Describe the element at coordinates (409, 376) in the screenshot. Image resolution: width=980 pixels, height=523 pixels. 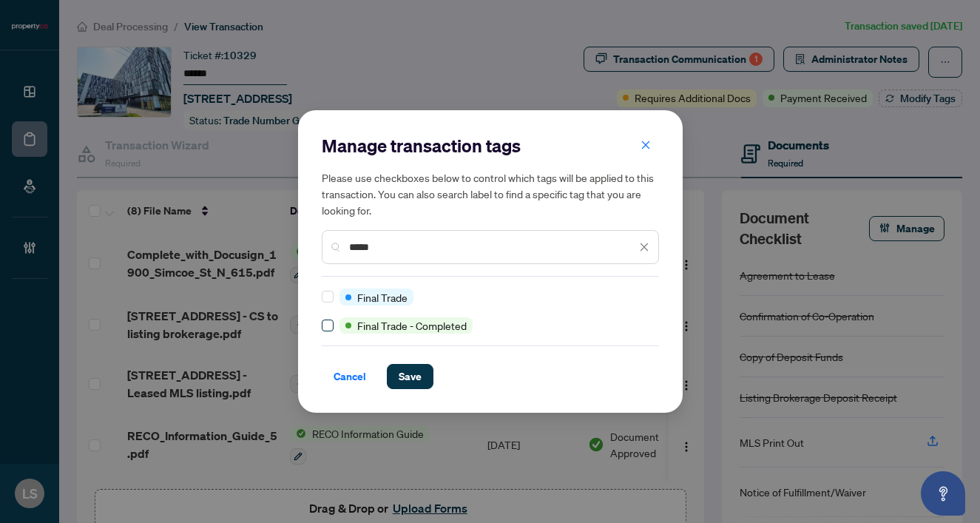
I see `span: Save` at that location.